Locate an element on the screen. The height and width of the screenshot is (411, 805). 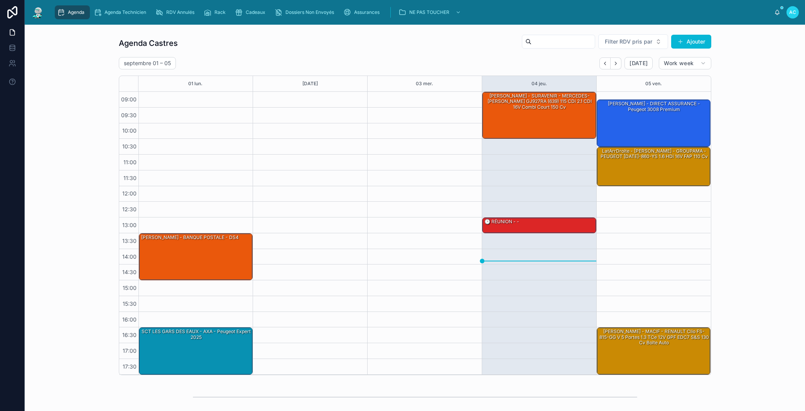
span: NE PAS TOUCHER is located at coordinates (429, 12).